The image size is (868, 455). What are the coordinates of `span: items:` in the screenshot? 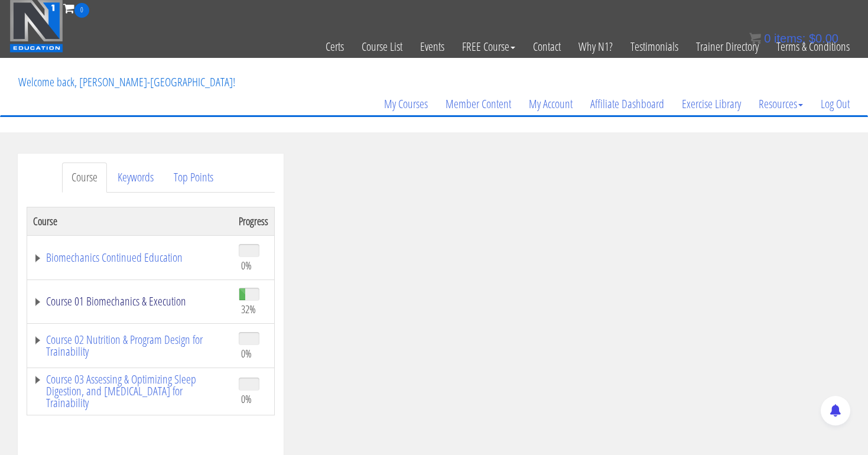 It's located at (789, 39).